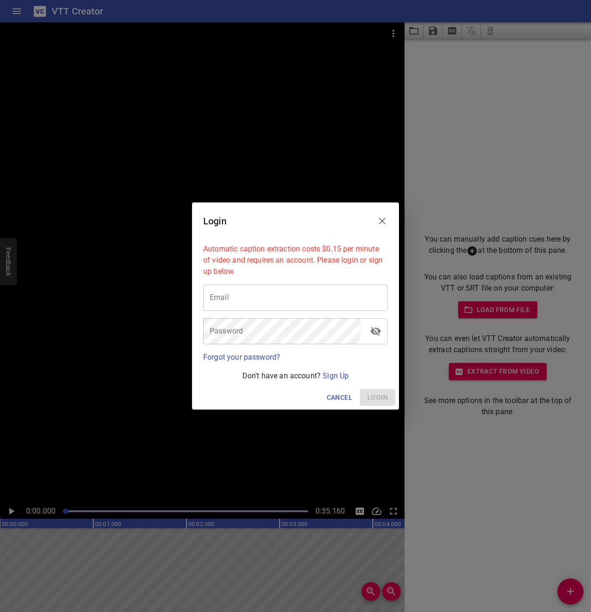  I want to click on a: Forgot your password?, so click(242, 357).